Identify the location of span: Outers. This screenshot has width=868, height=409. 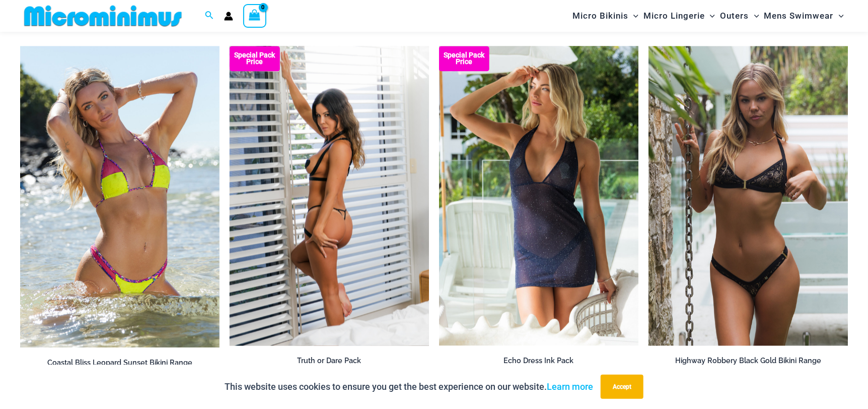
(735, 16).